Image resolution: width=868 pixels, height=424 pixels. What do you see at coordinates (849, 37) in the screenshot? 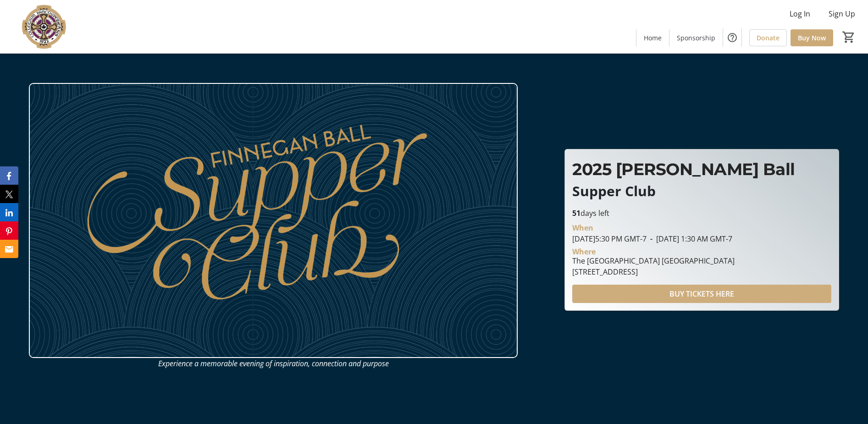
I see `button: Cart` at bounding box center [849, 37].